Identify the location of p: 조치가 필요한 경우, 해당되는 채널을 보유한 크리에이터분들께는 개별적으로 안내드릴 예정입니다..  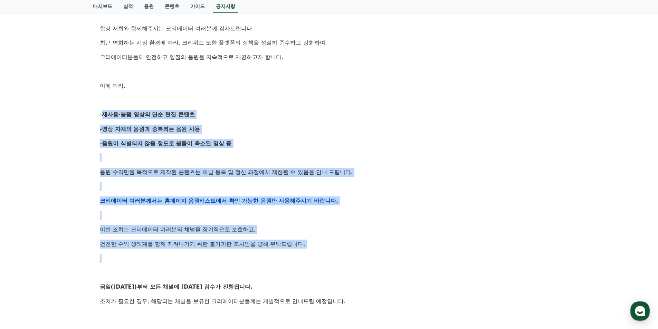
(329, 301).